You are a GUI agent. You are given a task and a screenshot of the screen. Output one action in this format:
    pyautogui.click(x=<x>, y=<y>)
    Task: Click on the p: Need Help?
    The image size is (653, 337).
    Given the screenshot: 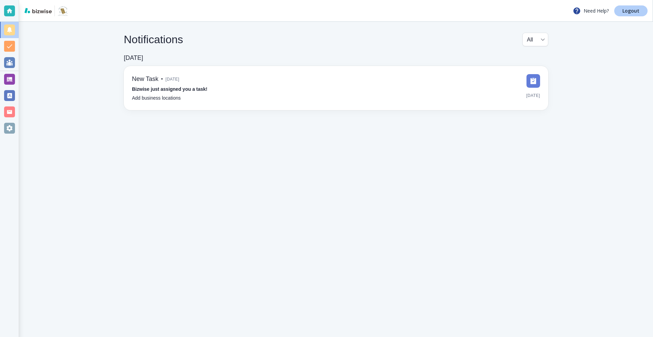 What is the action you would take?
    pyautogui.click(x=591, y=11)
    